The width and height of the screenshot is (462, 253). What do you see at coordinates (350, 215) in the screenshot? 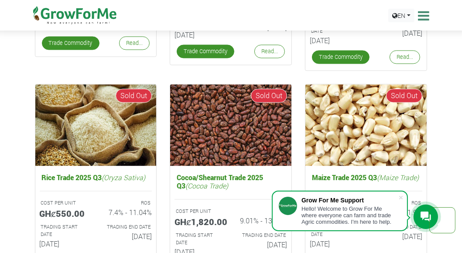
I see `div: Hello! Welcome to Grow For Me where everyone can farm and trade Agric commodities. I'm here to help.` at bounding box center [350, 215].